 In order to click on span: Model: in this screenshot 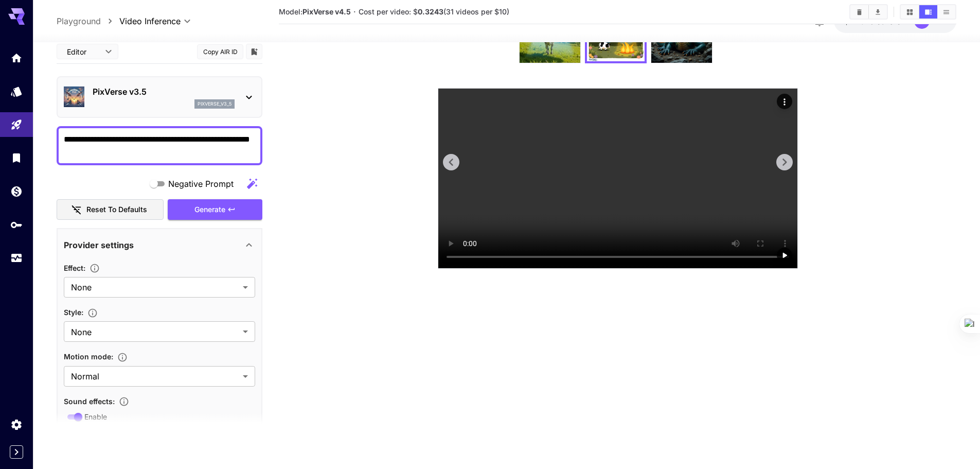, I will do `click(314, 11)`.